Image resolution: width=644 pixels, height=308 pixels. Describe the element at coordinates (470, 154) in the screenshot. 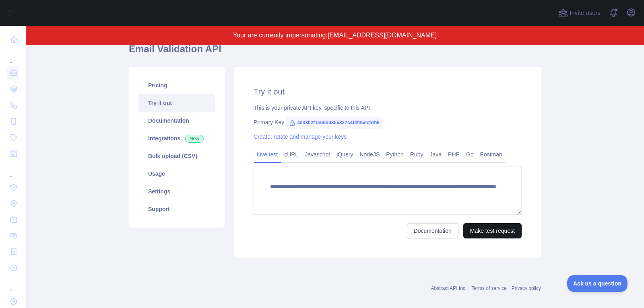

I see `a: Go` at that location.